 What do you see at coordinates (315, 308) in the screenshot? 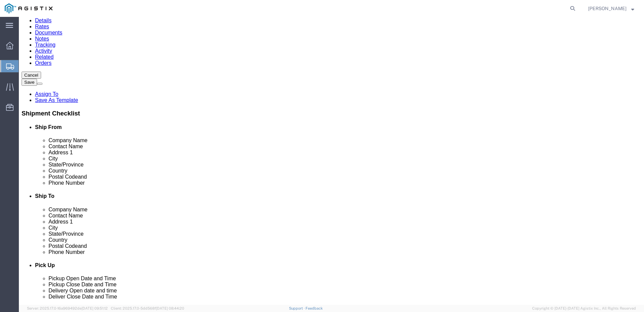
I see `a: Feedback` at bounding box center [315, 308].